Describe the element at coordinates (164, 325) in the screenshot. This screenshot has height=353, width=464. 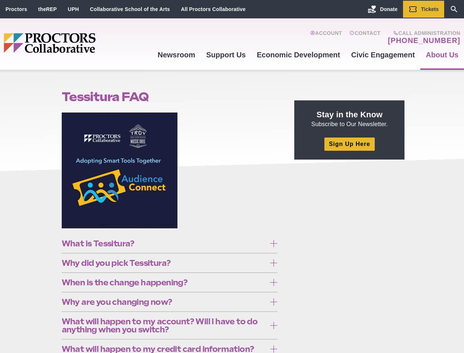
I see `span: What will happen to my account? Will I have to do anything when you switch?` at that location.